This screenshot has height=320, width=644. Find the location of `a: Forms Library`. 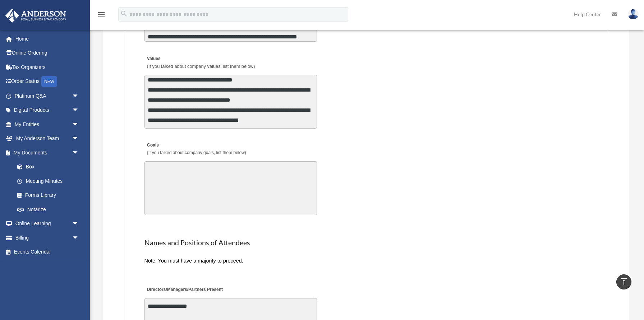

a: Forms Library is located at coordinates (50, 195).